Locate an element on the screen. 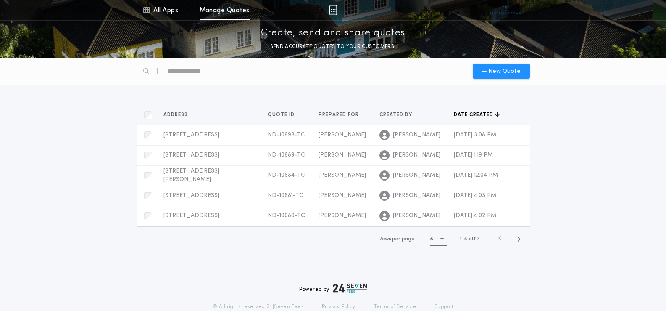  a: Privacy Policy is located at coordinates (339, 306).